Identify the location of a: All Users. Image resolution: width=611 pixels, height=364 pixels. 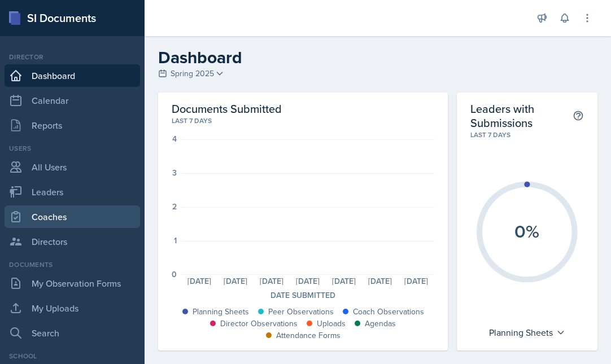
(72, 167).